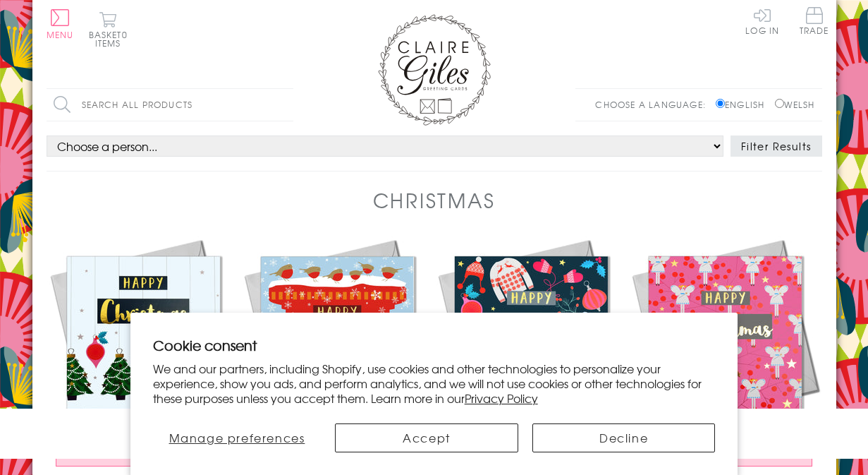 Image resolution: width=868 pixels, height=475 pixels. I want to click on img: Christmas Card, Fairies on Pink, text foiled in shiny gold, so click(725, 332).